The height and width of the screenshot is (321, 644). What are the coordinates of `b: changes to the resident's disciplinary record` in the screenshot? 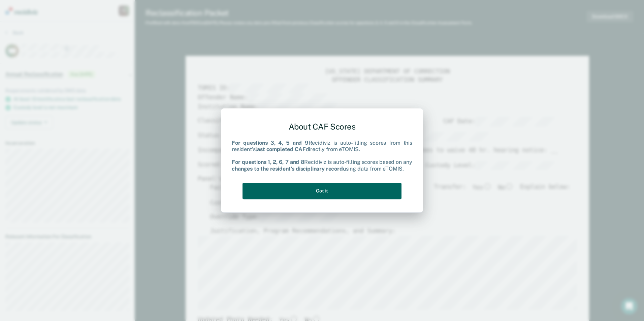 It's located at (287, 169).